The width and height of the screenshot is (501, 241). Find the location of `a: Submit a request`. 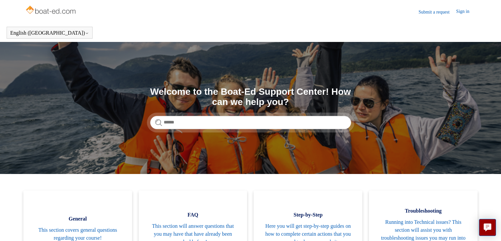

a: Submit a request is located at coordinates (438, 12).